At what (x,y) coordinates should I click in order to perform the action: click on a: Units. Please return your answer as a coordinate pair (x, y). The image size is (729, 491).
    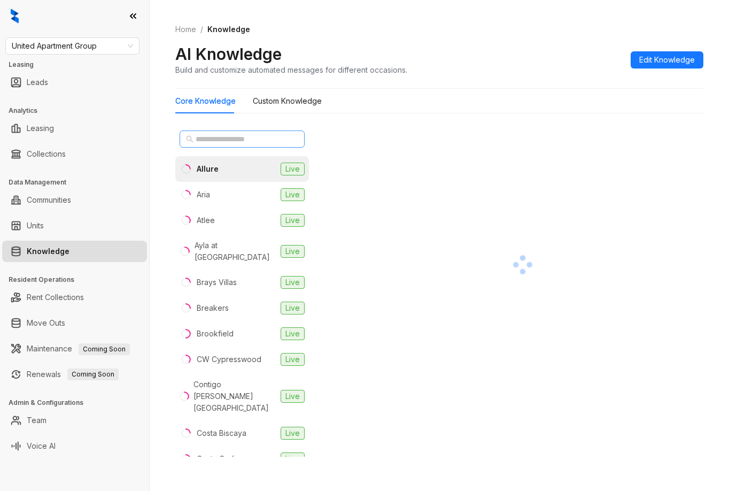
    Looking at the image, I should click on (35, 226).